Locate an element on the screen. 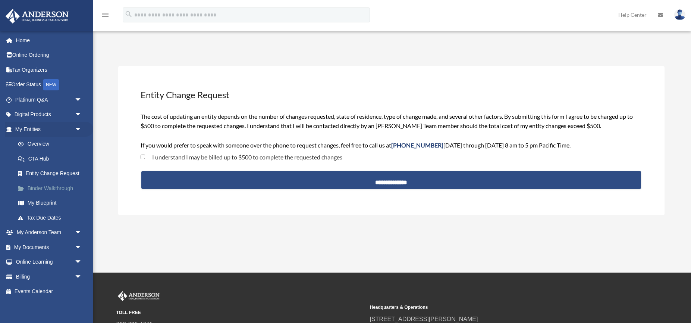  a: Binder Walkthrough is located at coordinates (52, 188).